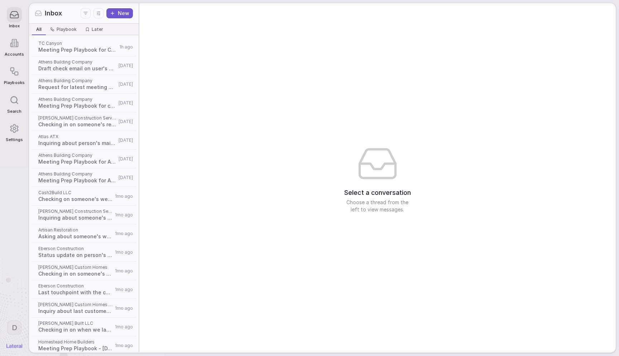 This screenshot has width=619, height=356. I want to click on span: Choose a thread from the left to view messages., so click(378, 206).